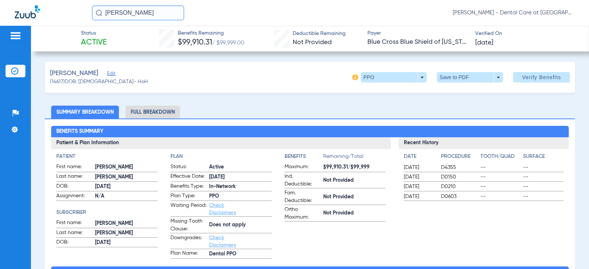 The image size is (589, 269). What do you see at coordinates (419, 156) in the screenshot?
I see `h4: Date` at bounding box center [419, 156].